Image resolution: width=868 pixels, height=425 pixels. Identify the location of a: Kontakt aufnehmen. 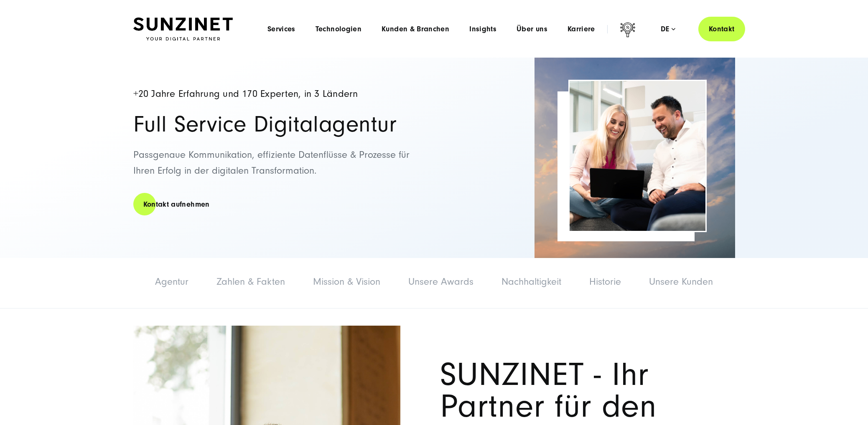
(176, 205).